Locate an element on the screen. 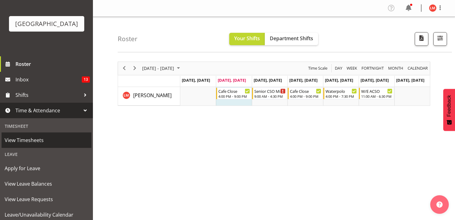 The image size is (455, 220). button: Timeline Month is located at coordinates (396, 68).